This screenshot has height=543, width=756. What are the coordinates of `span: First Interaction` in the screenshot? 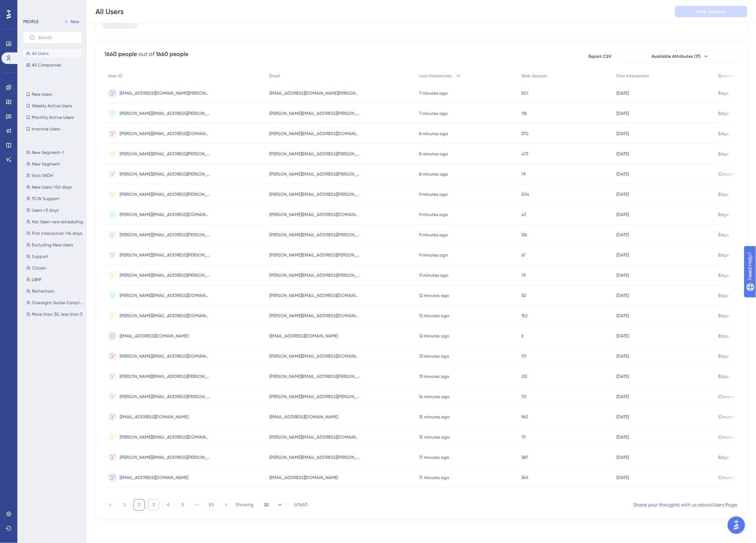 It's located at (633, 76).